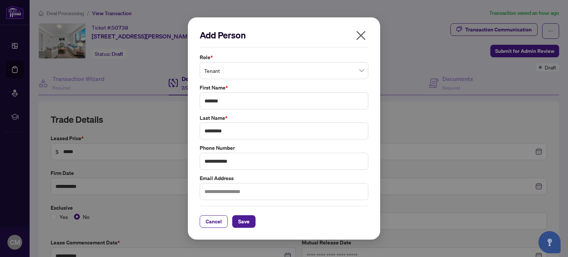 The height and width of the screenshot is (257, 568). Describe the element at coordinates (550, 242) in the screenshot. I see `button: Open asap` at that location.